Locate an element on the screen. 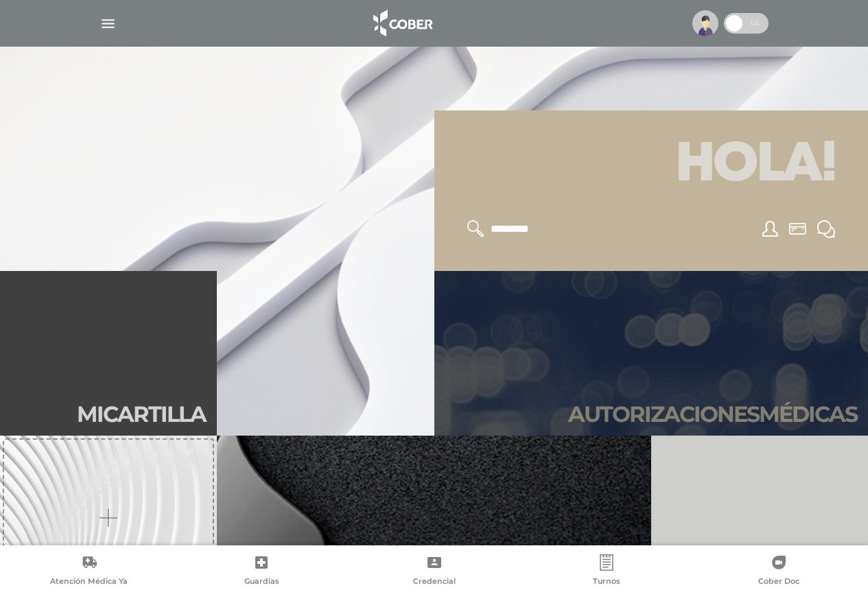 The height and width of the screenshot is (592, 868). img: Cober_menu-lines-white.svg is located at coordinates (107, 23).